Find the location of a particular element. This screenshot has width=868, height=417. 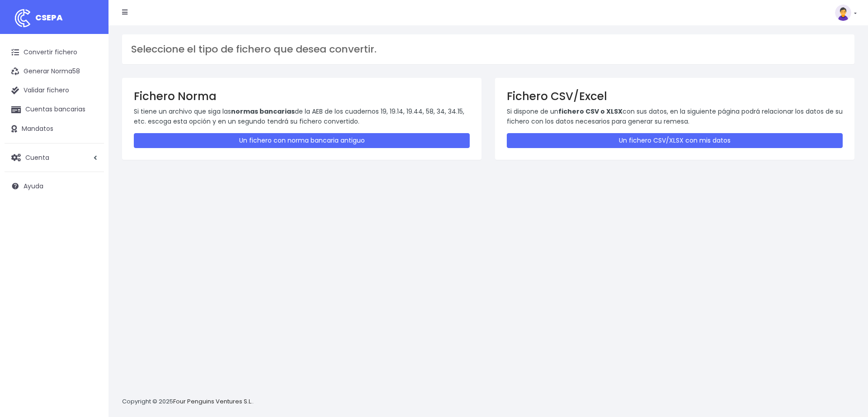

span: Ayuda is located at coordinates (34, 186).